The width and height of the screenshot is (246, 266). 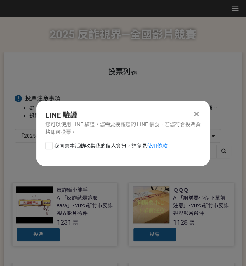 What do you see at coordinates (43, 98) in the screenshot?
I see `span: 投票注意事項` at bounding box center [43, 98].